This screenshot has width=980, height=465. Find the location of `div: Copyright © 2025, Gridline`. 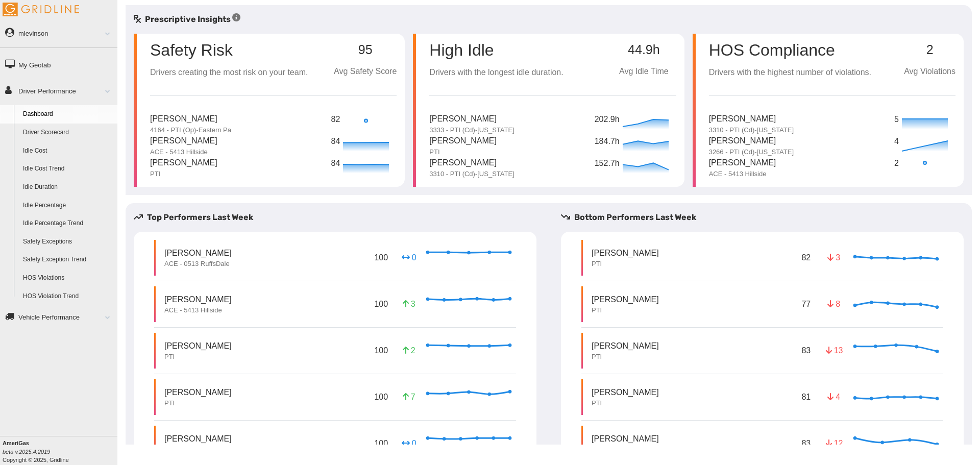

div: Copyright © 2025, Gridline is located at coordinates (60, 451).